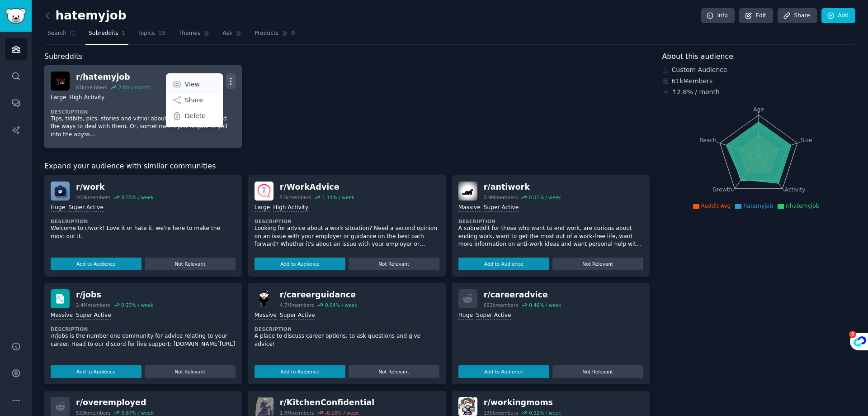  I want to click on div: 0.67 % / week, so click(137, 412).